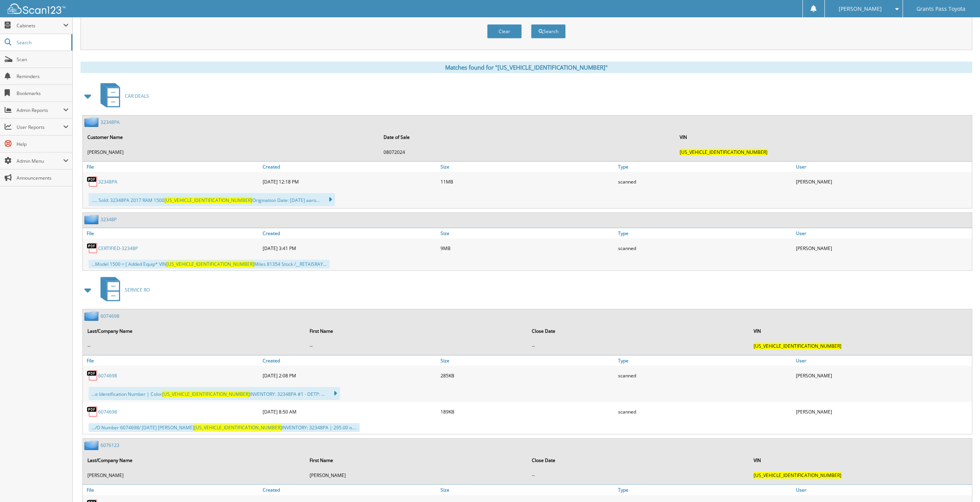 The image size is (980, 502). What do you see at coordinates (42, 42) in the screenshot?
I see `span: Search` at bounding box center [42, 42].